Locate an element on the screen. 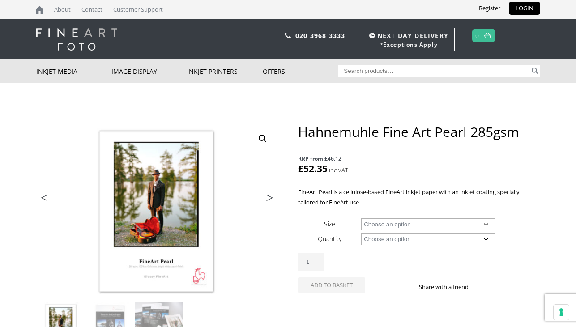 The image size is (576, 327). img: logo-white.svg is located at coordinates (77, 39).